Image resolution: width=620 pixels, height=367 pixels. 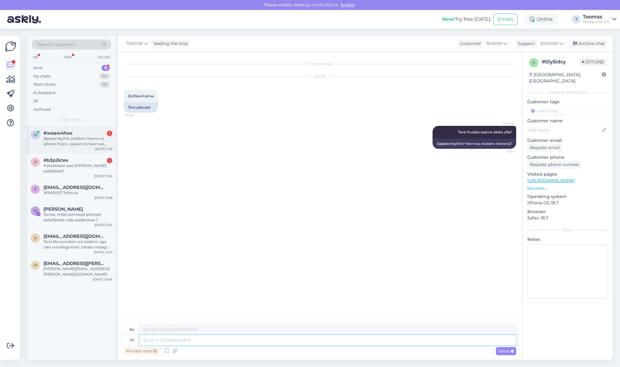 What do you see at coordinates (132, 330) in the screenshot?
I see `div: ru` at bounding box center [132, 330].